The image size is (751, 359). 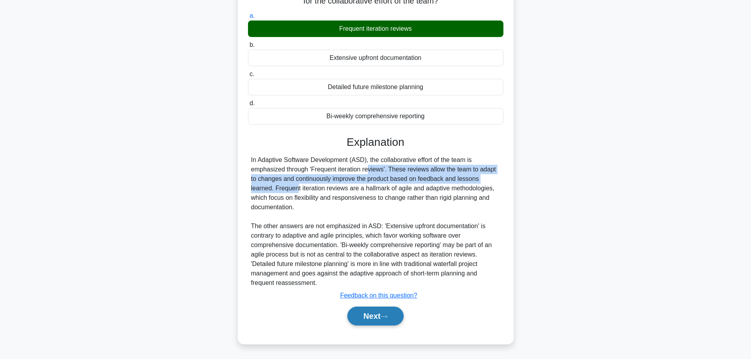 I want to click on span: a., so click(x=252, y=15).